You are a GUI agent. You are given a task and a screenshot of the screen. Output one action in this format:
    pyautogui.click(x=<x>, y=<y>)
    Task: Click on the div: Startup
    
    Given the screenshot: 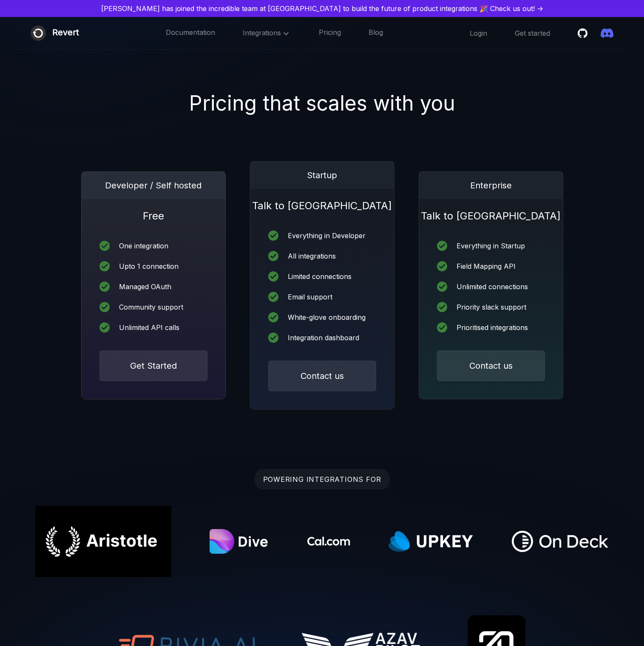 What is the action you would take?
    pyautogui.click(x=322, y=175)
    